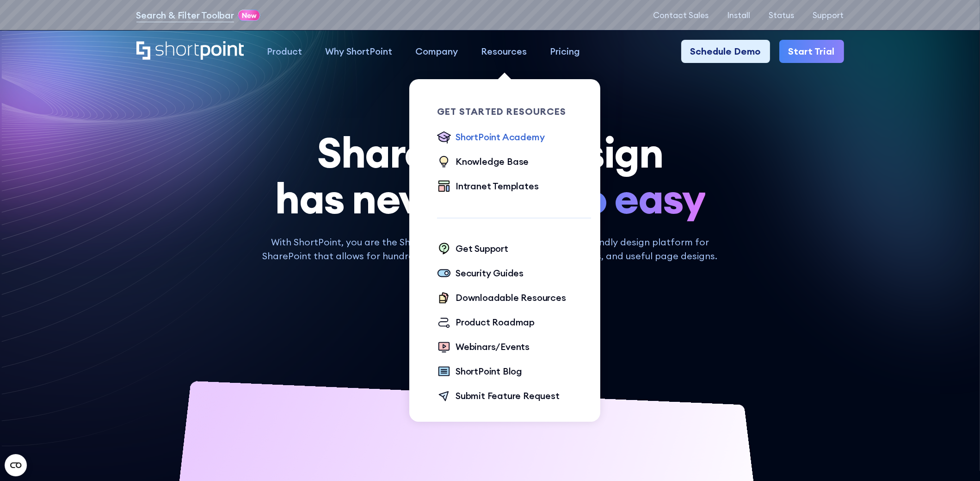  What do you see at coordinates (501, 298) in the screenshot?
I see `a: Downloadable Resources` at bounding box center [501, 298].